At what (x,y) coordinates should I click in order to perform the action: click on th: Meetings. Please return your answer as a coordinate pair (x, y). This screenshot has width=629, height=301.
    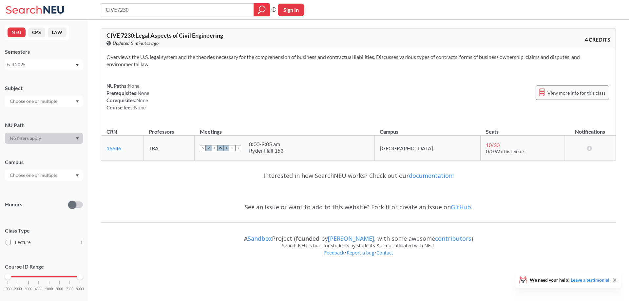
    Looking at the image, I should click on (285, 128).